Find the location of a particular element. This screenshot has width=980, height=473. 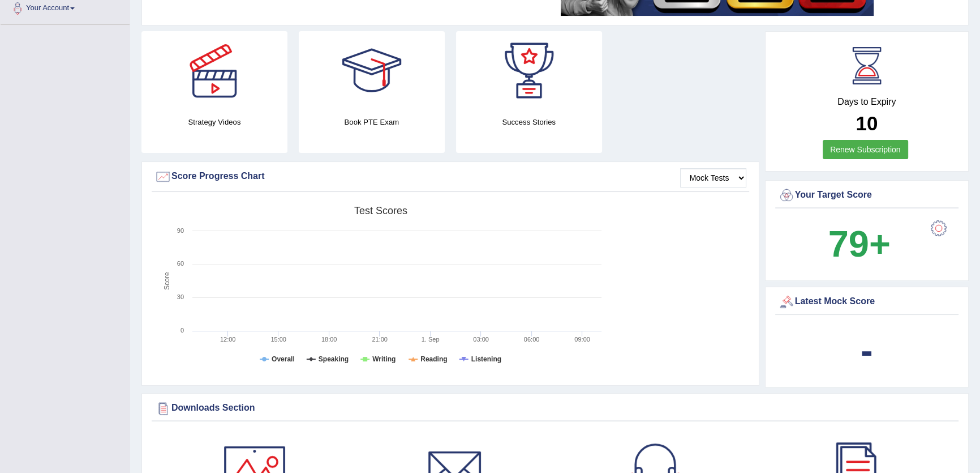

div: Downloads Section is located at coordinates (555, 408).